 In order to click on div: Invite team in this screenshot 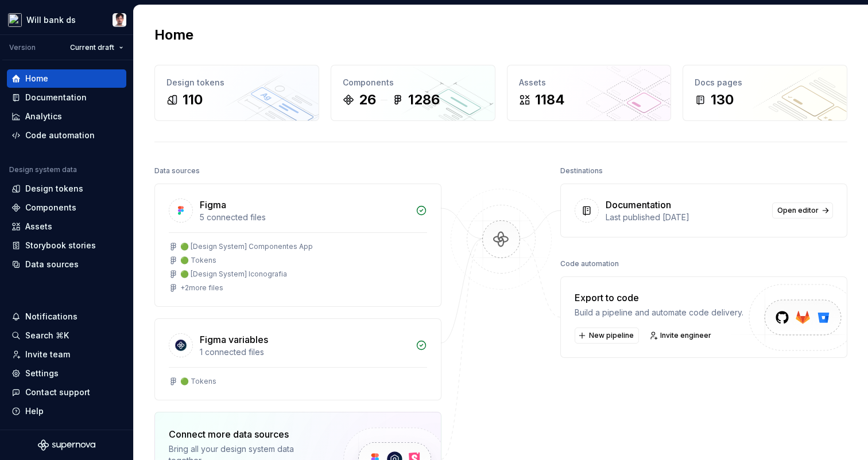, I will do `click(48, 355)`.